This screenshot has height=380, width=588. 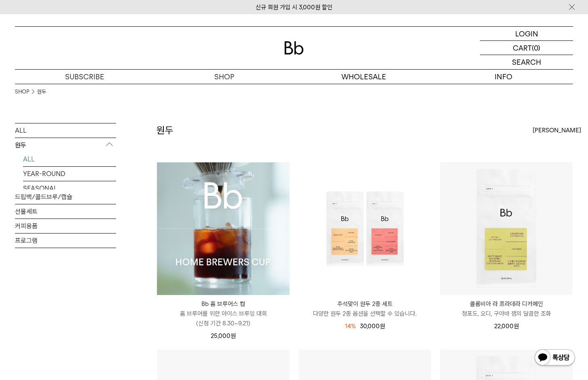 I want to click on span: 25,000, so click(x=223, y=336).